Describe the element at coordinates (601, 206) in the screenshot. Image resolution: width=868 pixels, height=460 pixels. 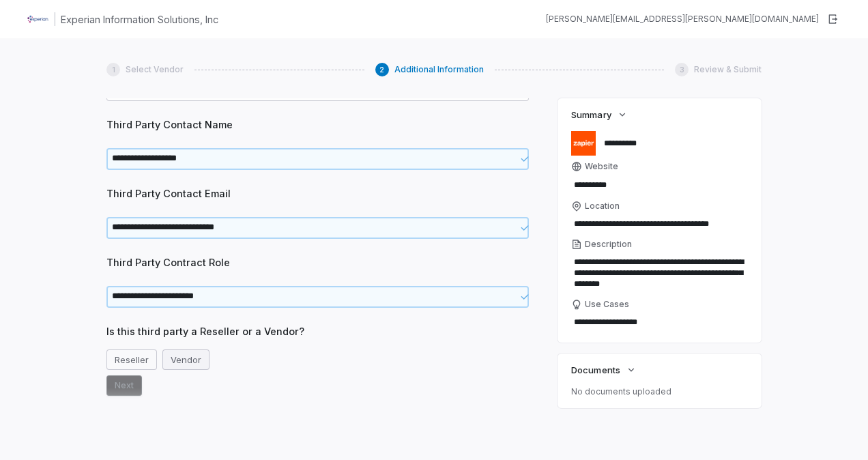
I see `span: Location` at that location.